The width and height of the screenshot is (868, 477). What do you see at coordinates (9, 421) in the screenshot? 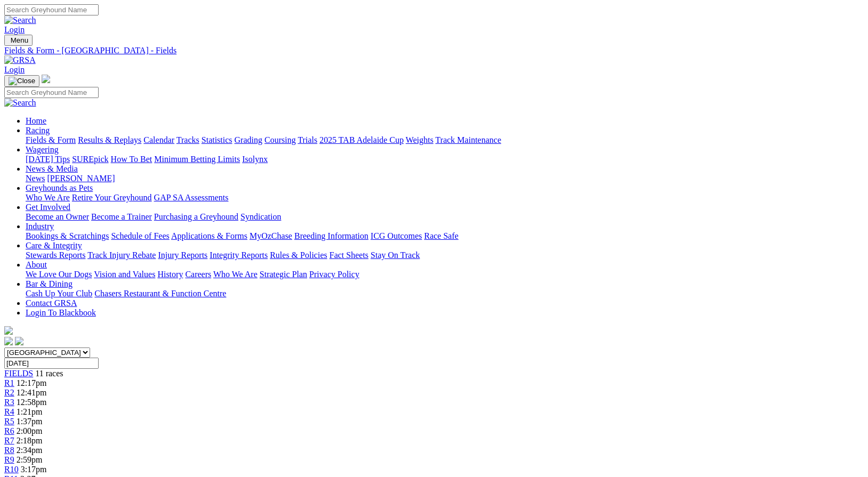
I see `a: R5` at bounding box center [9, 421].